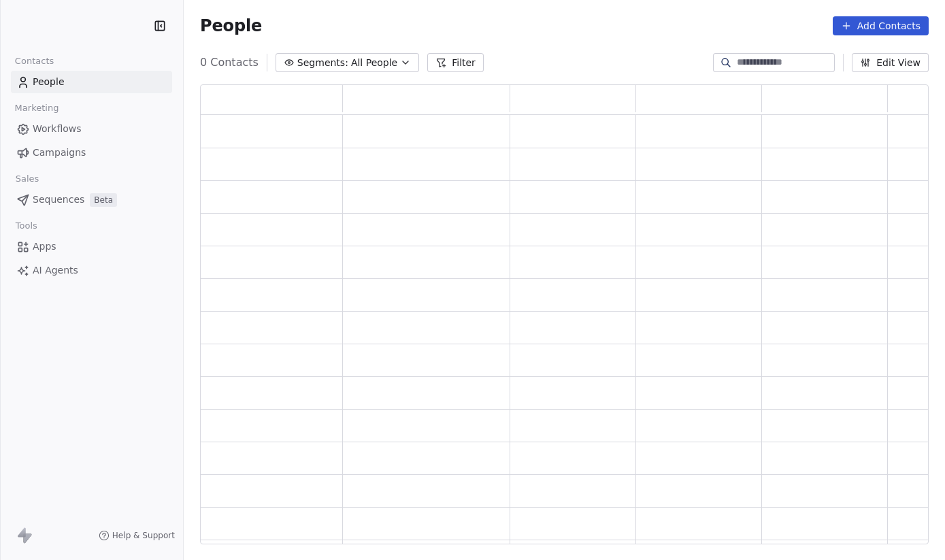 This screenshot has width=945, height=560. I want to click on button: Edit View, so click(890, 63).